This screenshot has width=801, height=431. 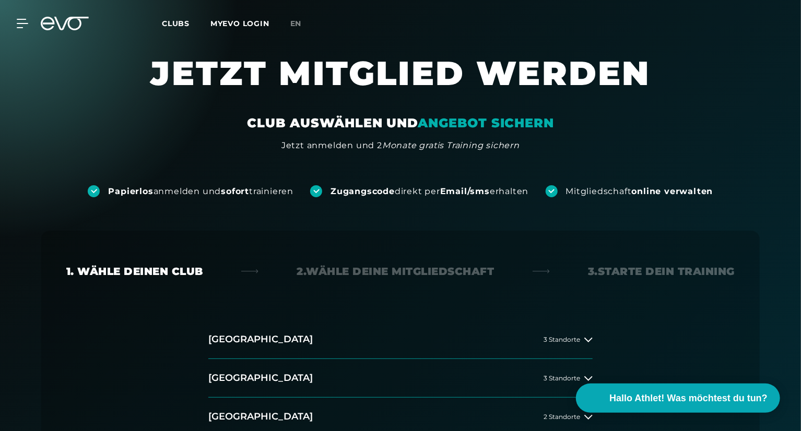 What do you see at coordinates (400, 146) in the screenshot?
I see `div: Jetzt anmelden und 2` at bounding box center [400, 146].